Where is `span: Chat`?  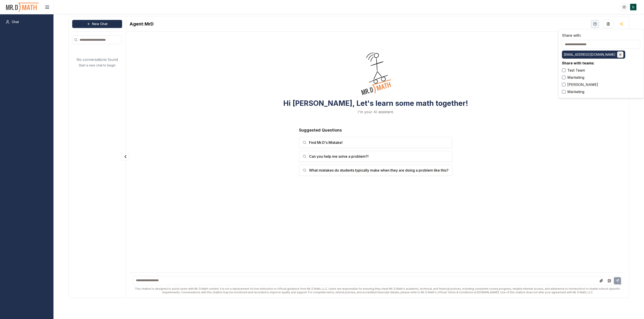
span: Chat is located at coordinates (15, 22).